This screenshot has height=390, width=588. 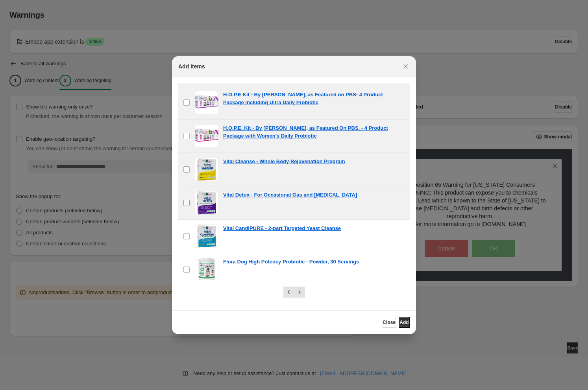 I want to click on img: Vital Detox - For Occasional Gas and Bloating, so click(x=206, y=203).